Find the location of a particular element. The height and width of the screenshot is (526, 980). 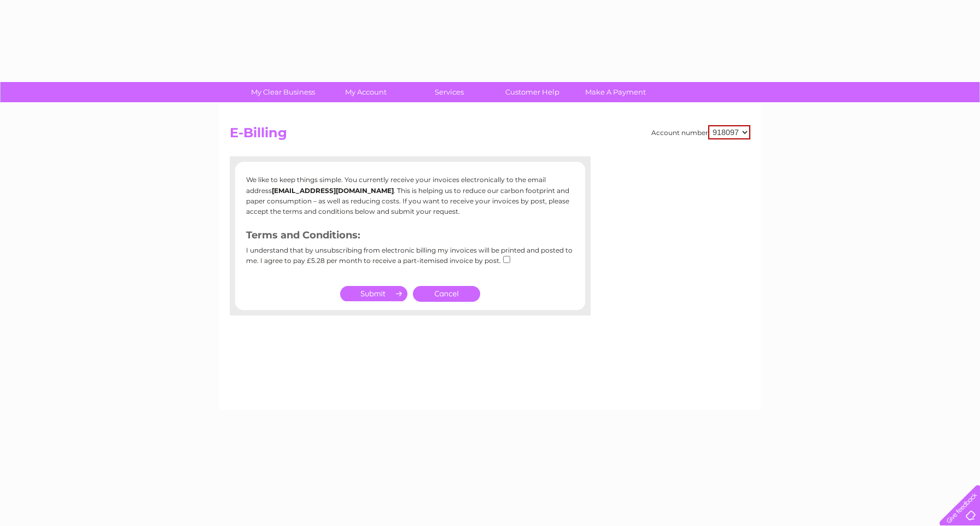

div: I understand that by unsubscribing from electronic billing my invoices will be printed and posted... is located at coordinates (410, 260).